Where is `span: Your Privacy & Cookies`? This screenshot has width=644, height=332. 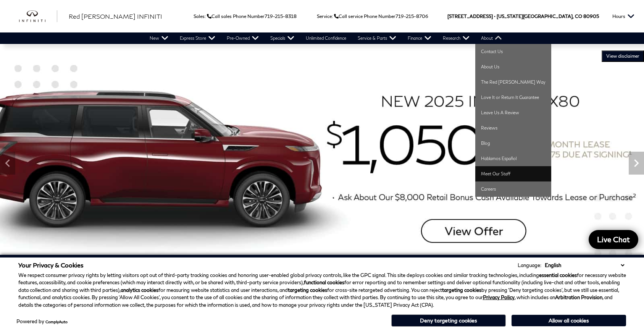 span: Your Privacy & Cookies is located at coordinates (51, 264).